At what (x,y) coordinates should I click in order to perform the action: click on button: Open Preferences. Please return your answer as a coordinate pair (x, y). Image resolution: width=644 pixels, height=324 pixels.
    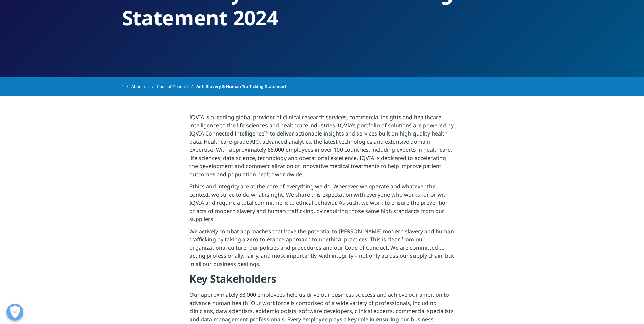
    Looking at the image, I should click on (15, 312).